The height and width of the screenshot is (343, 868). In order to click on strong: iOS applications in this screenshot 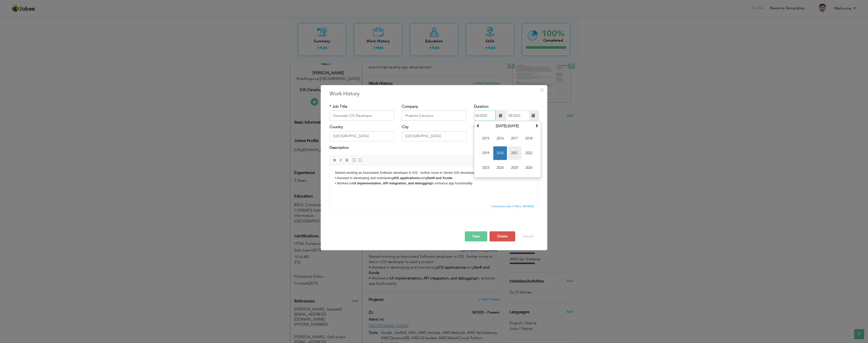, I will do `click(77, 13)`.